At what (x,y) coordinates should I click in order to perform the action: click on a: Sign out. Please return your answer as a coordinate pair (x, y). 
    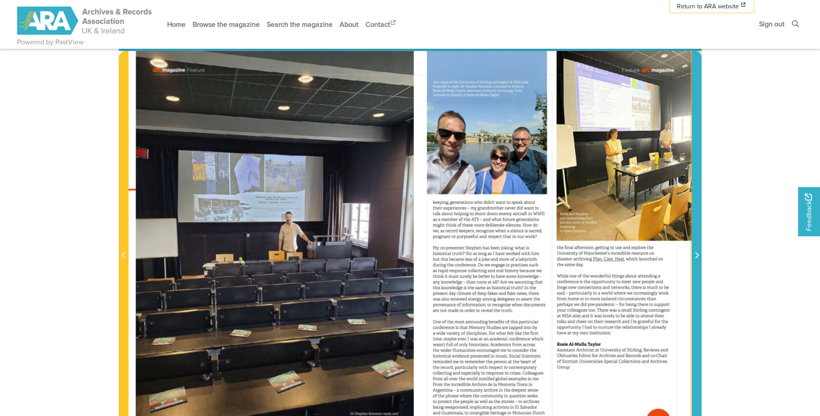
    Looking at the image, I should click on (772, 24).